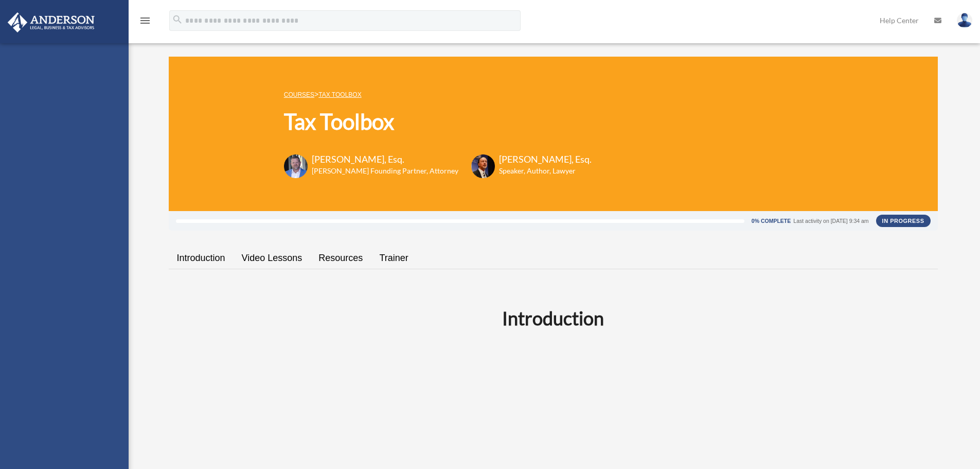  What do you see at coordinates (483, 166) in the screenshot?
I see `img: Scott-Estill-Headshot.png` at bounding box center [483, 166].